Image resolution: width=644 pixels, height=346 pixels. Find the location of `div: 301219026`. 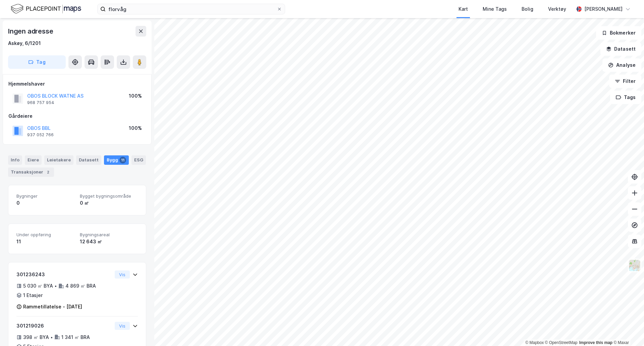

div: 301219026 is located at coordinates (64, 326).